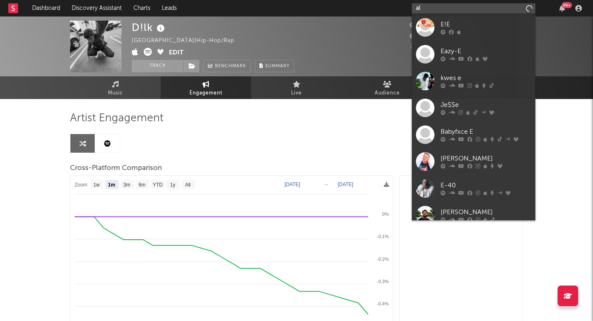 This screenshot has height=321, width=593. What do you see at coordinates (149, 27) in the screenshot?
I see `div: D!lk` at bounding box center [149, 27].